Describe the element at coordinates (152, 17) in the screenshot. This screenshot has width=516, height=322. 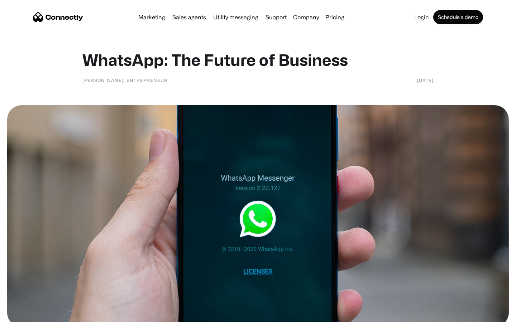
I see `a: Marketing` at that location.